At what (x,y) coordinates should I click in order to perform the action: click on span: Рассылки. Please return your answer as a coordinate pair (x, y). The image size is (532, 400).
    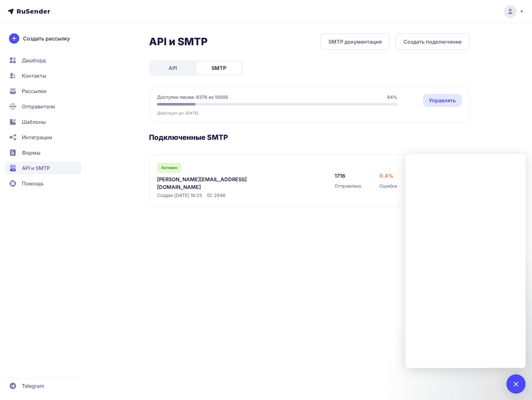
    Looking at the image, I should click on (34, 91).